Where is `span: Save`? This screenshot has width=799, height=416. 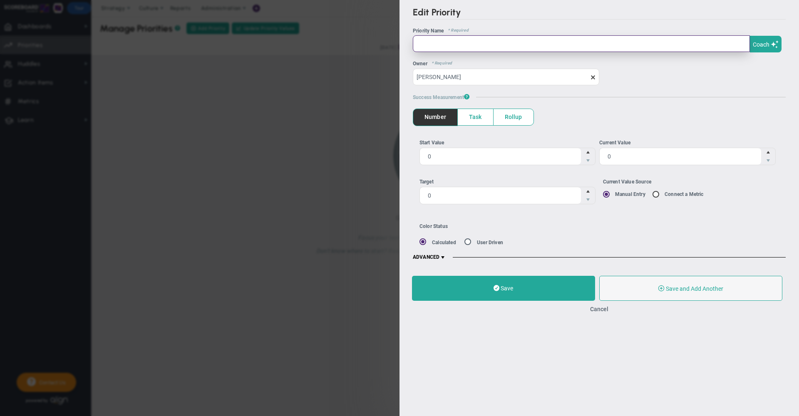
span: Save is located at coordinates (507, 288).